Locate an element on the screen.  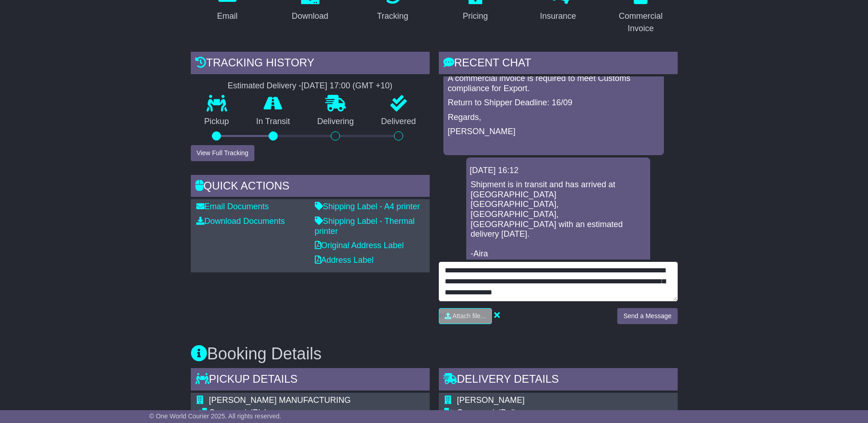
div: Quick Actions is located at coordinates (310, 187).